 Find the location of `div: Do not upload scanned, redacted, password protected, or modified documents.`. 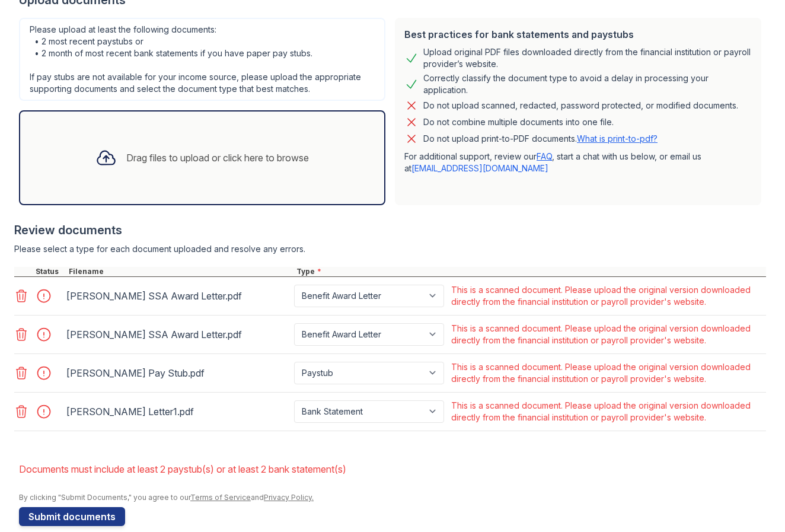

div: Do not upload scanned, redacted, password protected, or modified documents. is located at coordinates (581, 105).